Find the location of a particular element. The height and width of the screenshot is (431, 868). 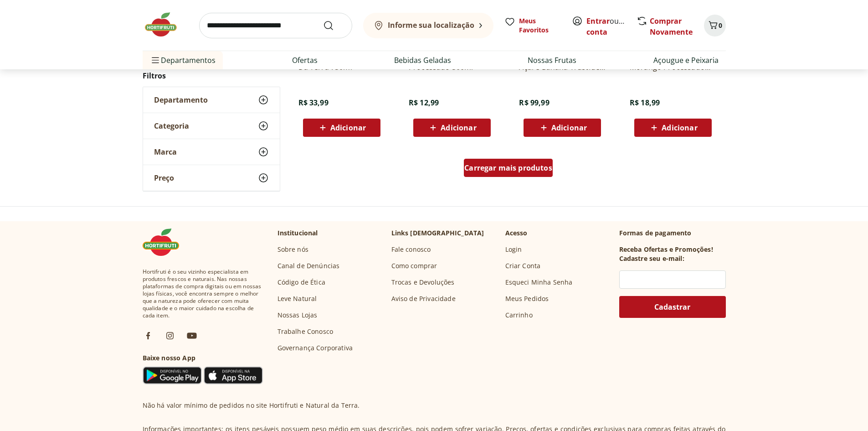

span: R$ 12,99 is located at coordinates (424, 103).